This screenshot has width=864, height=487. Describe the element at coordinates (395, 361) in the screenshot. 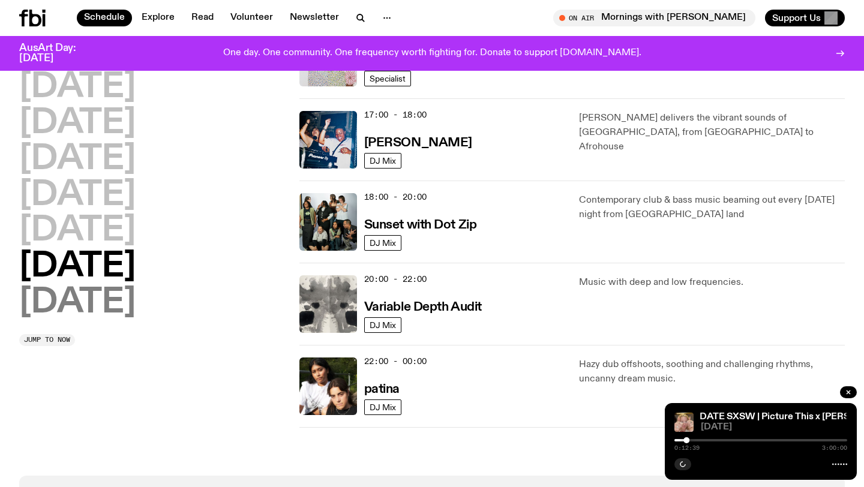

I see `span: 22:00 - 00:00` at that location.